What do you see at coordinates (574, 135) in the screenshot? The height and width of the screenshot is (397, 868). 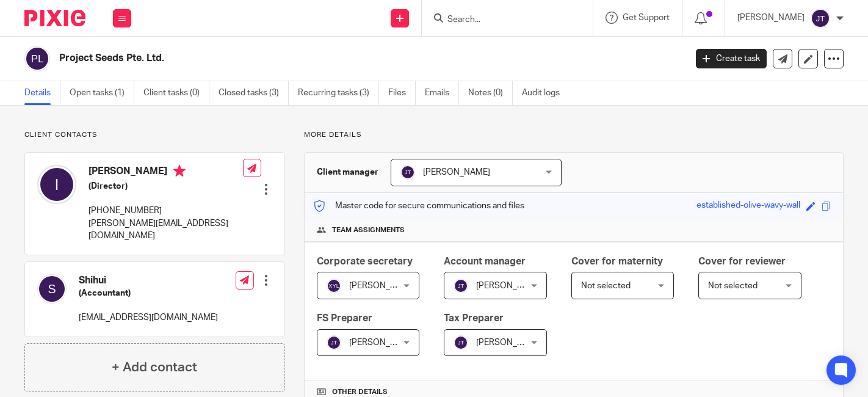 I see `p: More details` at bounding box center [574, 135].